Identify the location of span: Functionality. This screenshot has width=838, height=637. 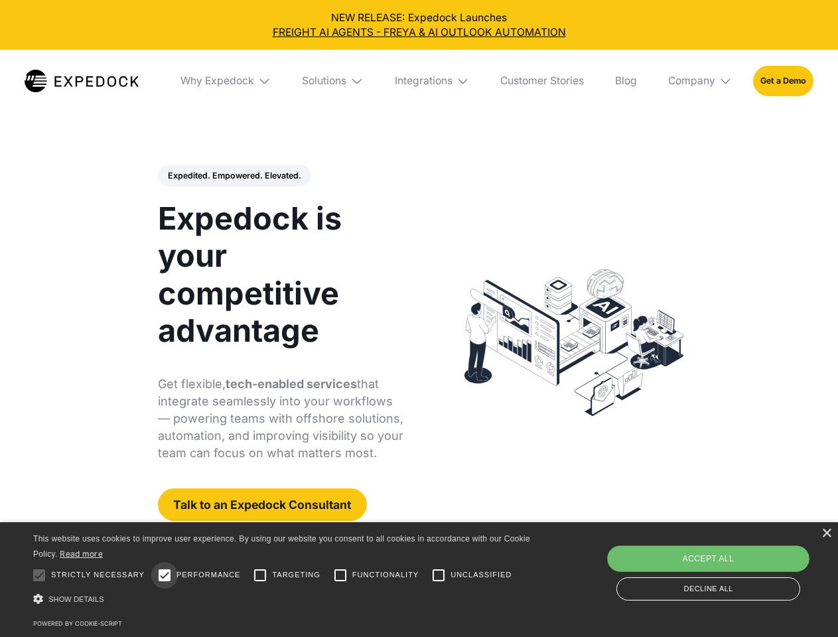
(386, 575).